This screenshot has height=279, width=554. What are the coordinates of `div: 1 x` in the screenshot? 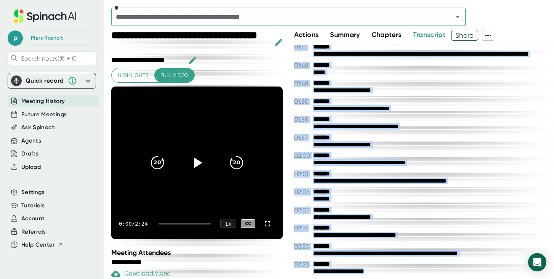 It's located at (228, 224).